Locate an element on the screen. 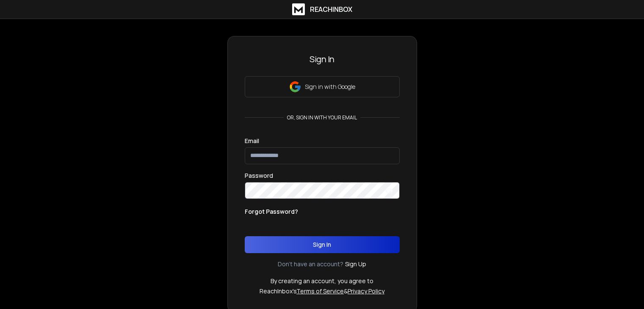  p: Forgot Password? is located at coordinates (272, 211).